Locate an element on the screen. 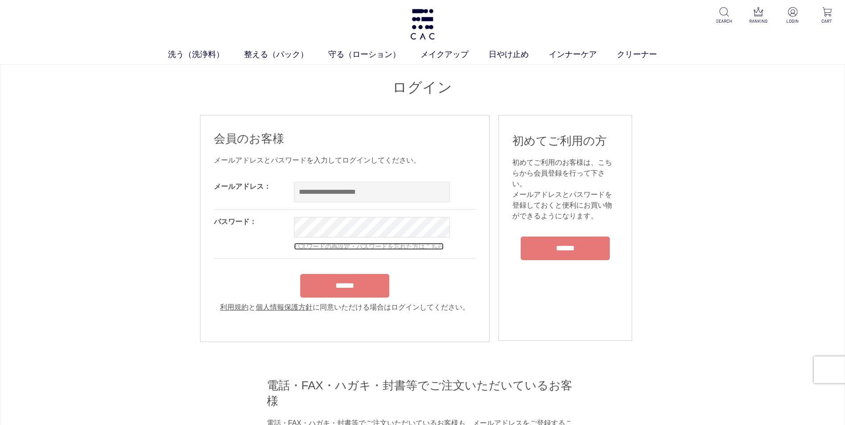 The width and height of the screenshot is (845, 425). div: 初めてご利用のお客様は、こちらから会員登録を行って下さい。 メールアドレスとパスワードを登録しておくと便利にお買い物ができるようになります。 is located at coordinates (565, 189).